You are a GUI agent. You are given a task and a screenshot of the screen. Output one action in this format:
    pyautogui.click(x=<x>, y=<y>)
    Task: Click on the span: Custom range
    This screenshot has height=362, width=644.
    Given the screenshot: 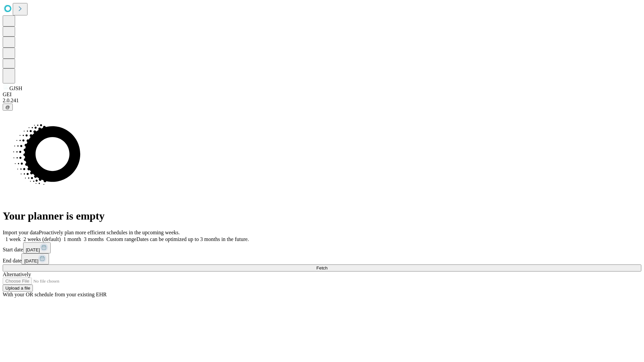 What is the action you would take?
    pyautogui.click(x=121, y=239)
    